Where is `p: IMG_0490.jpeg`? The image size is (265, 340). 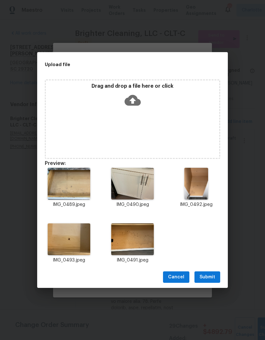 p: IMG_0490.jpeg is located at coordinates (133, 205).